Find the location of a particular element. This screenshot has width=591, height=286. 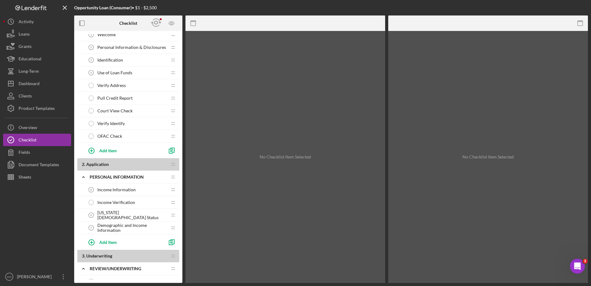

div: Personal Information is located at coordinates (128, 177).